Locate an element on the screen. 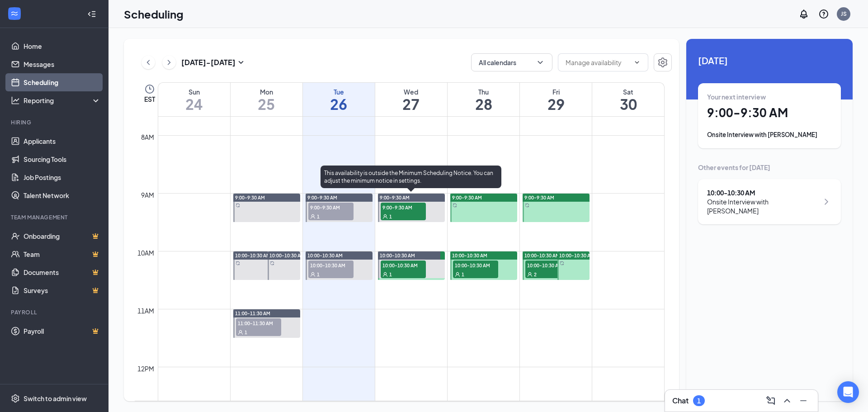 This screenshot has width=868, height=412. svg: WorkstreamLogo is located at coordinates (15, 14).